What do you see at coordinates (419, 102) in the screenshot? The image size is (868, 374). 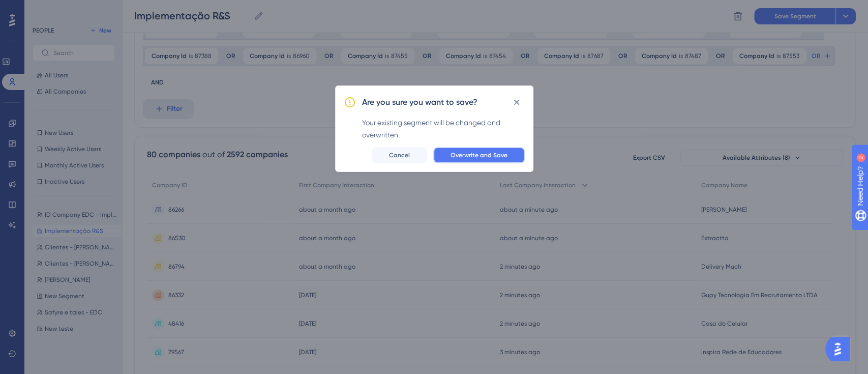 I see `h2: Are you sure you want to save?` at bounding box center [419, 102].